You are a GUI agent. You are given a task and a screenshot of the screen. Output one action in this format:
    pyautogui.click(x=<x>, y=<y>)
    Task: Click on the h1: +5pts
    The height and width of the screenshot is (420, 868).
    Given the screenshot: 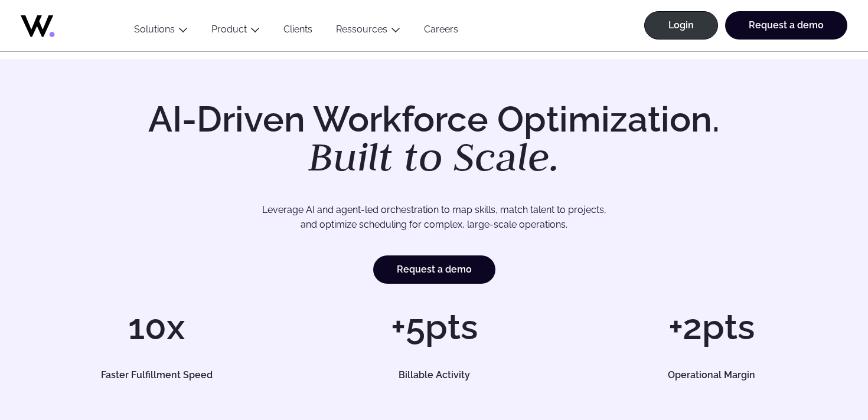 What is the action you would take?
    pyautogui.click(x=434, y=328)
    